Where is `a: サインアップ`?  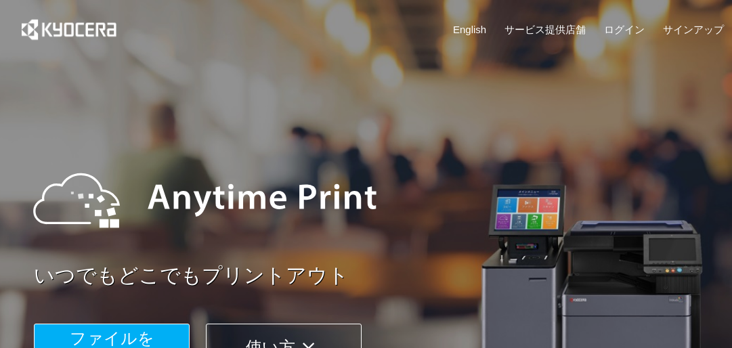
a: サインアップ is located at coordinates (693, 29).